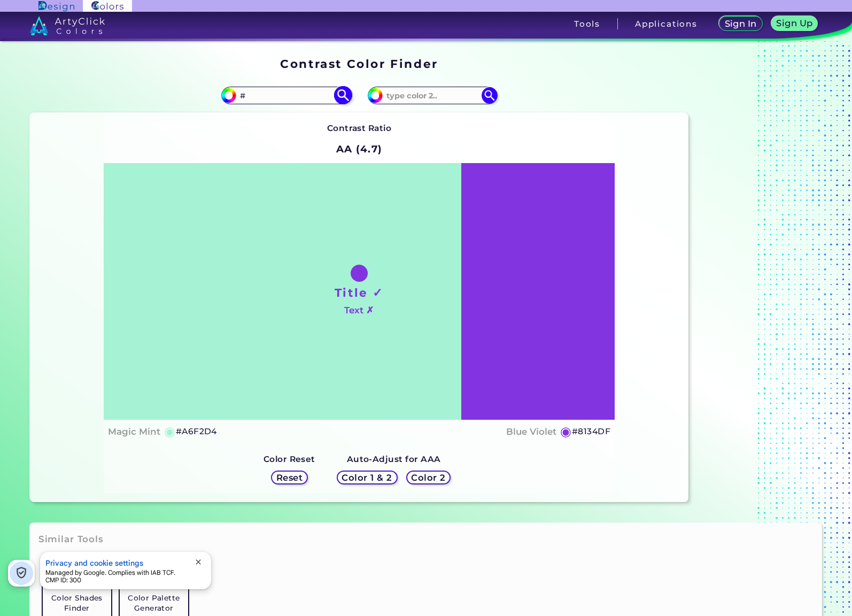 The image size is (852, 616). What do you see at coordinates (289, 478) in the screenshot?
I see `h5: Reset` at bounding box center [289, 478].